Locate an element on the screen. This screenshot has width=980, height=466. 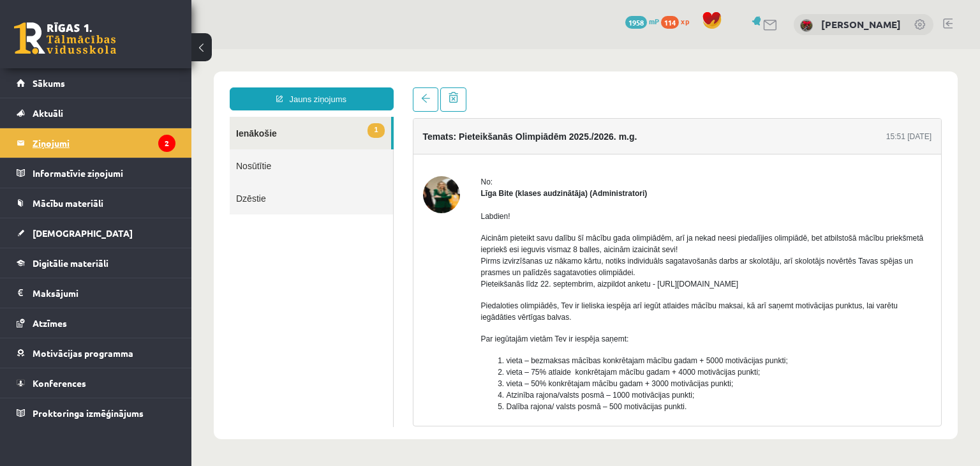
img: Tīna Šneidere is located at coordinates (807, 26).